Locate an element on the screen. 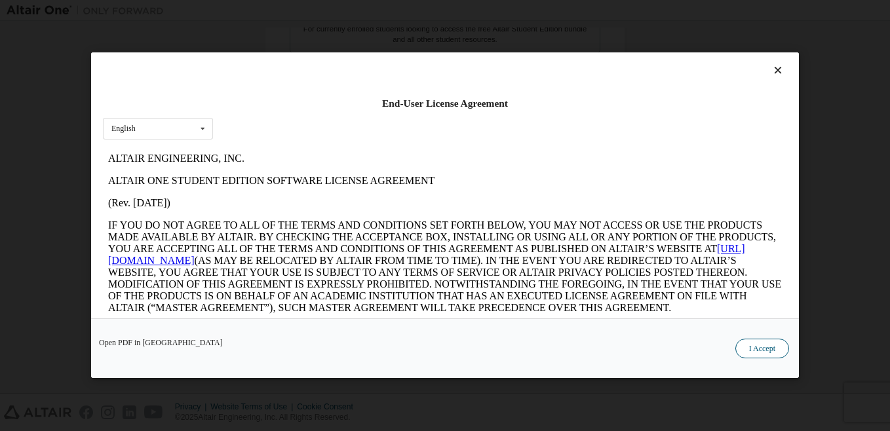 This screenshot has height=431, width=890. p: ALTAIR ENGINEERING, INC. is located at coordinates (342, 11).